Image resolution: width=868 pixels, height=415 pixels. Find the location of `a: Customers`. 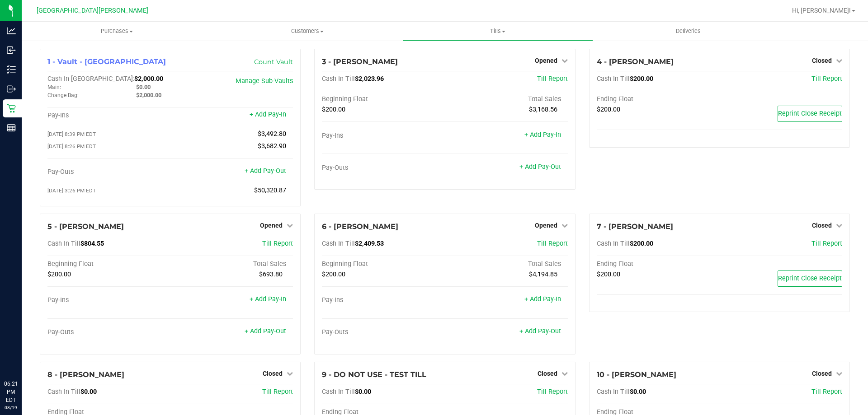

a: Customers is located at coordinates (307, 31).